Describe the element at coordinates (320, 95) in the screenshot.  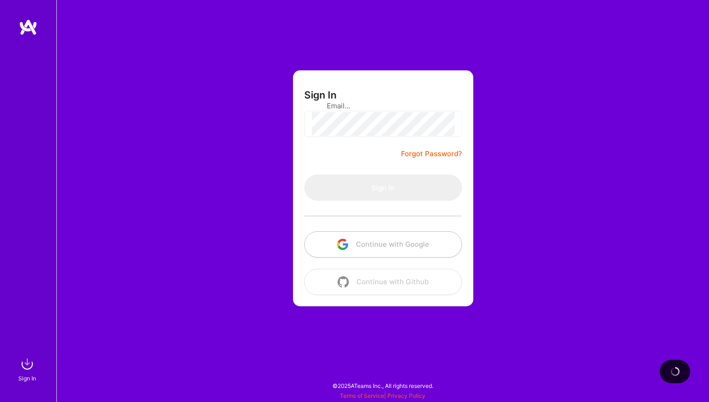
I see `h3: Sign In` at that location.